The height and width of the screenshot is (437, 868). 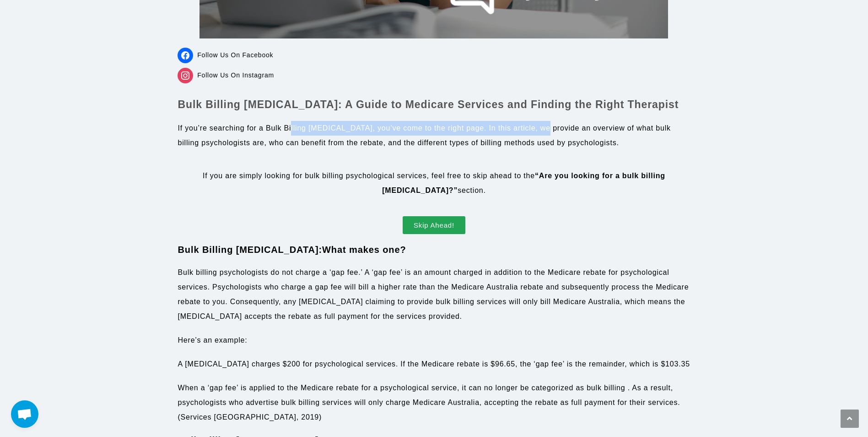 What do you see at coordinates (433, 340) in the screenshot?
I see `p: Here’s an example:` at bounding box center [433, 340].